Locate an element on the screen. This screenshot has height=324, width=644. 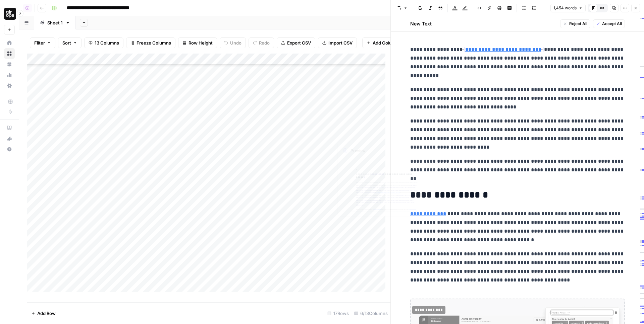
a: Your Data is located at coordinates (10, 65).